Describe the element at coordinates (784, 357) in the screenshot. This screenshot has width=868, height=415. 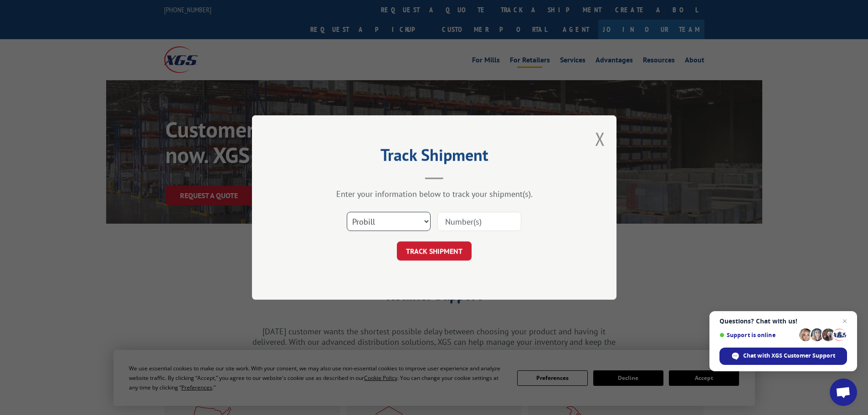
I see `div: Chat with XGS Customer Support` at that location.